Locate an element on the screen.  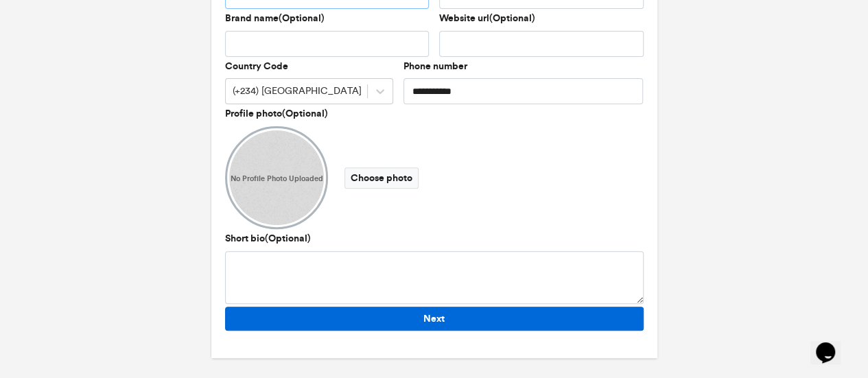
label: Choose photo is located at coordinates (381, 178).